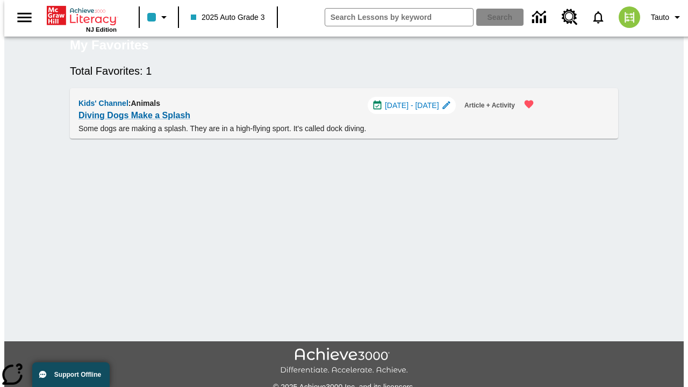  I want to click on span: Support Offline, so click(77, 374).